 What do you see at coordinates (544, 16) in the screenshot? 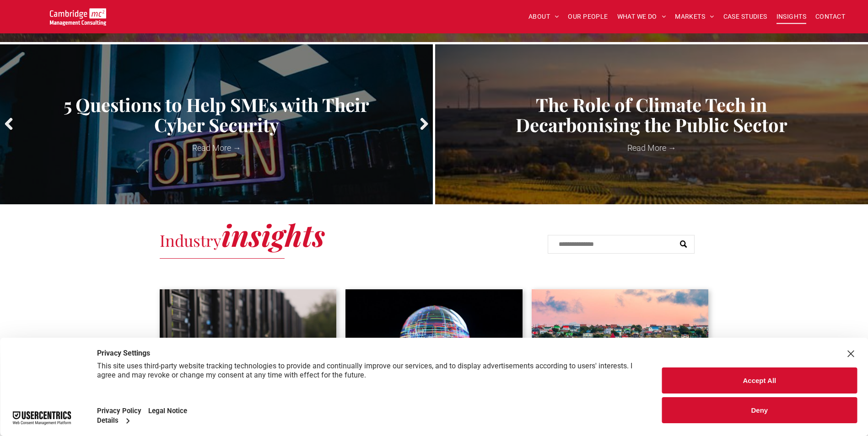
I see `a: ABOUT` at bounding box center [544, 16].